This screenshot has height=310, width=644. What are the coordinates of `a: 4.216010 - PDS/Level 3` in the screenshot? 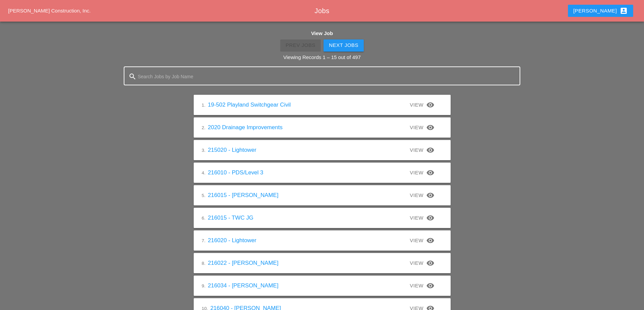 It's located at (232, 172).